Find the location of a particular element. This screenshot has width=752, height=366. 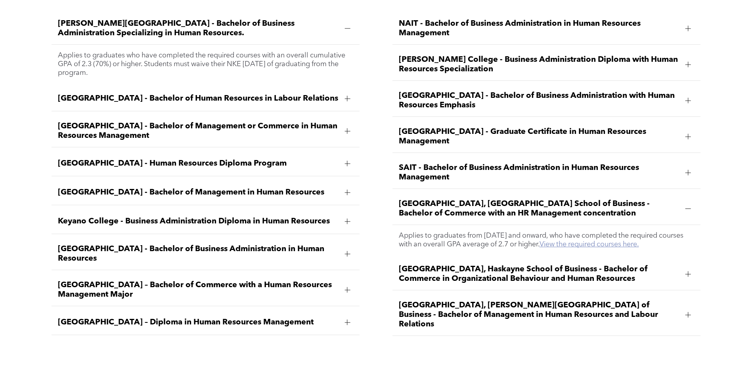

span: Keyano College - Business Administration Diploma in Human Resources is located at coordinates (198, 222).